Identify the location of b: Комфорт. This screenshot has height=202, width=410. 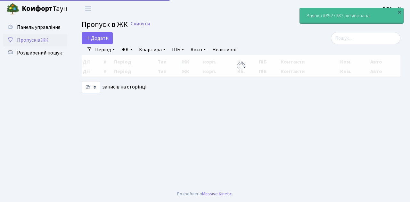
(37, 9).